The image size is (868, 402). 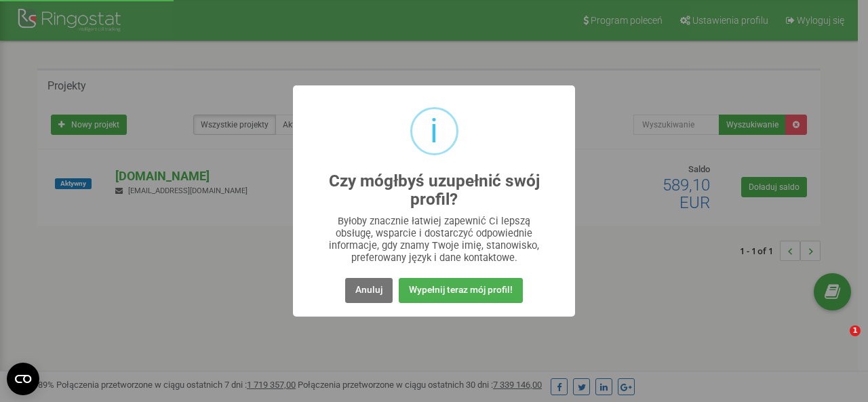 I want to click on button: Anuluj, so click(x=369, y=290).